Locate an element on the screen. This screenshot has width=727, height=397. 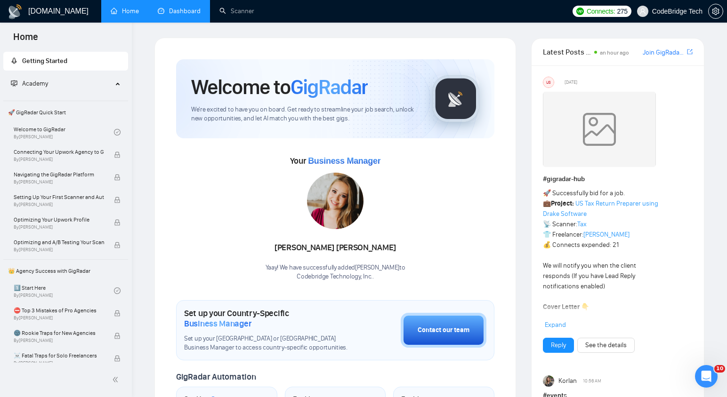
span: export is located at coordinates (690, 52).